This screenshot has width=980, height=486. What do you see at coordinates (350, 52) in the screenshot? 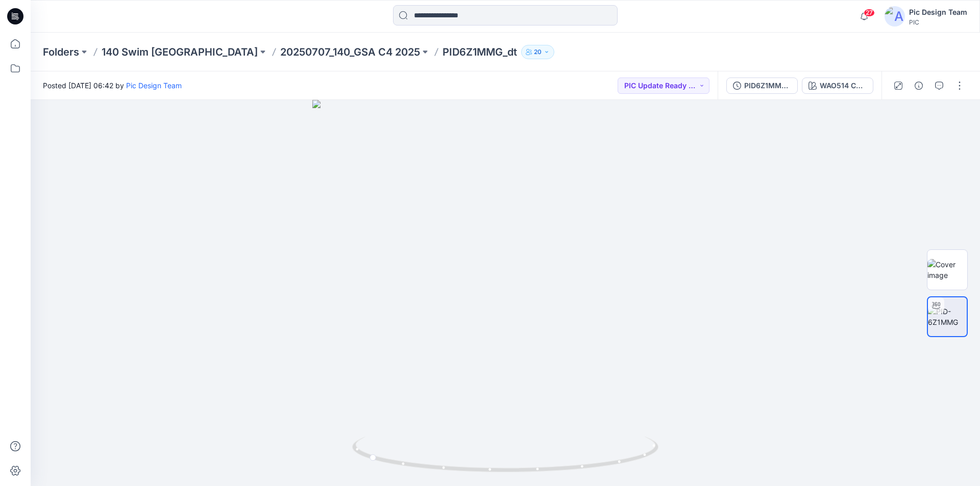
I see `a: 20250707_140_GSA C4 2025` at bounding box center [350, 52].